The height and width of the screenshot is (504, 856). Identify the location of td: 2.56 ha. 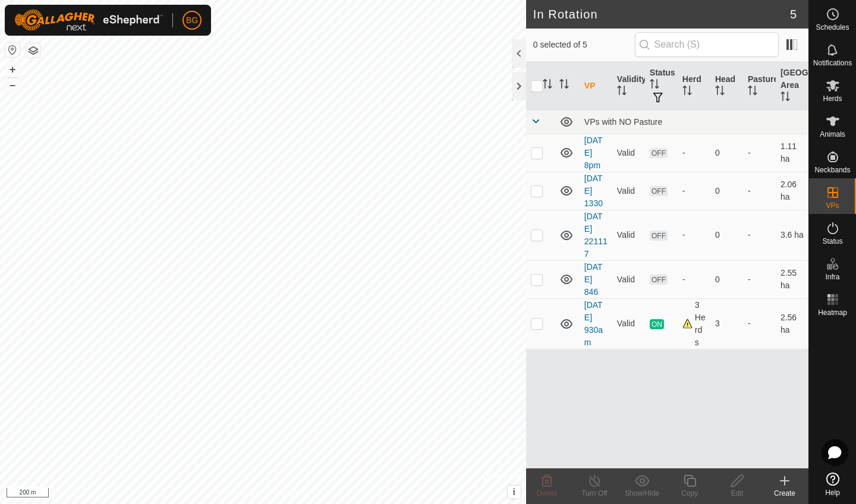
(792, 323).